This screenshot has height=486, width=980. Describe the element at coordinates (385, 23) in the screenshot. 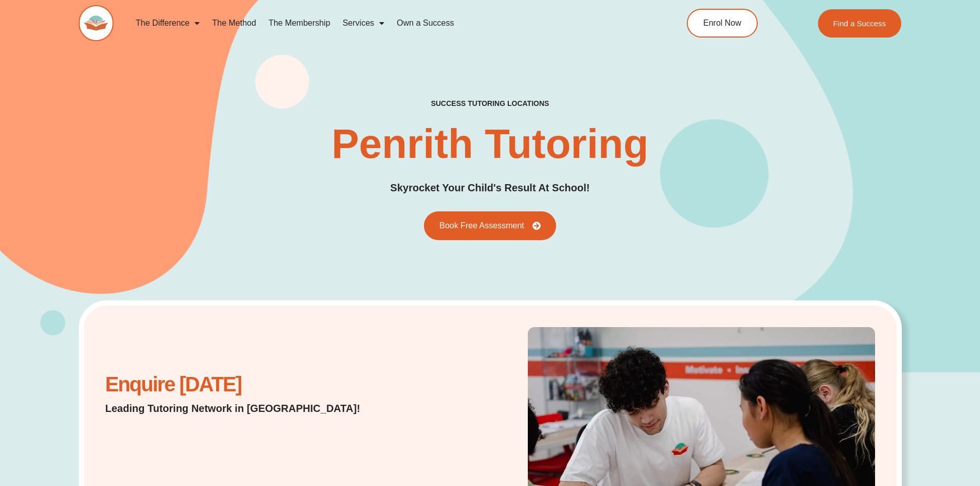

I see `nav: Menu` at that location.